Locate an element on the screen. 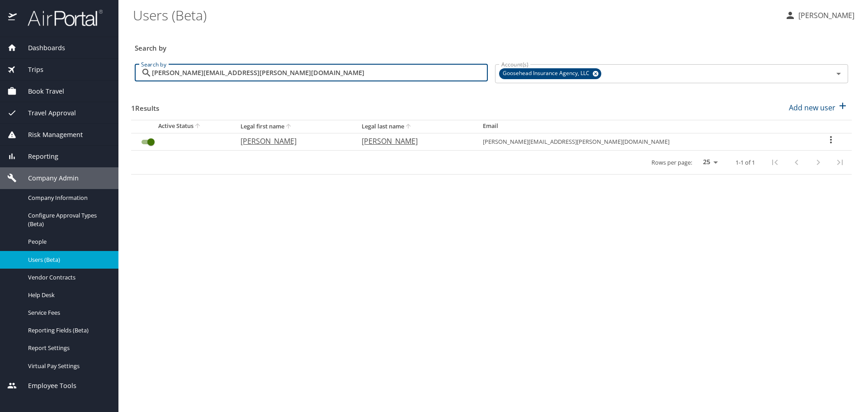 The width and height of the screenshot is (868, 412). span: Reporting Fields (Beta) is located at coordinates (68, 330).